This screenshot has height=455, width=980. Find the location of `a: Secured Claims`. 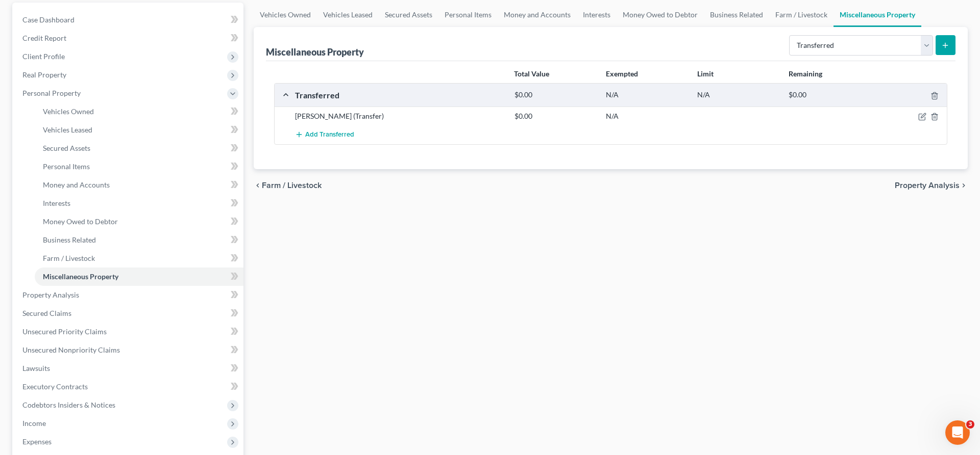

a: Secured Claims is located at coordinates (129, 314).